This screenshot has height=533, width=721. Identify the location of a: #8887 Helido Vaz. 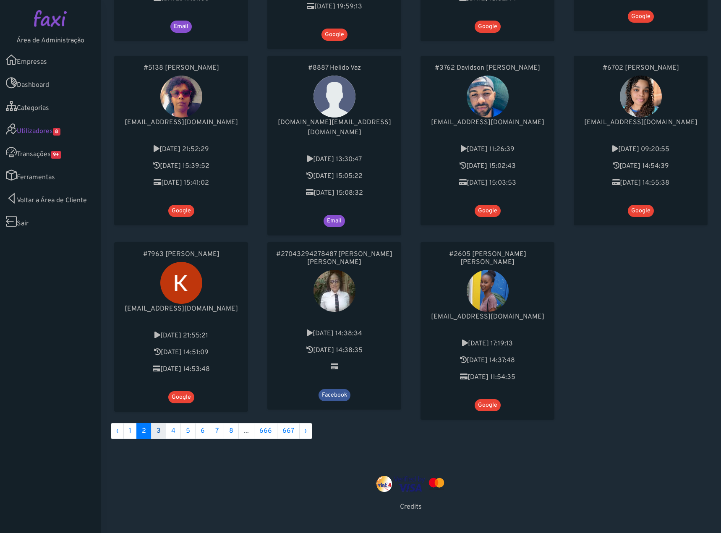
(334, 68).